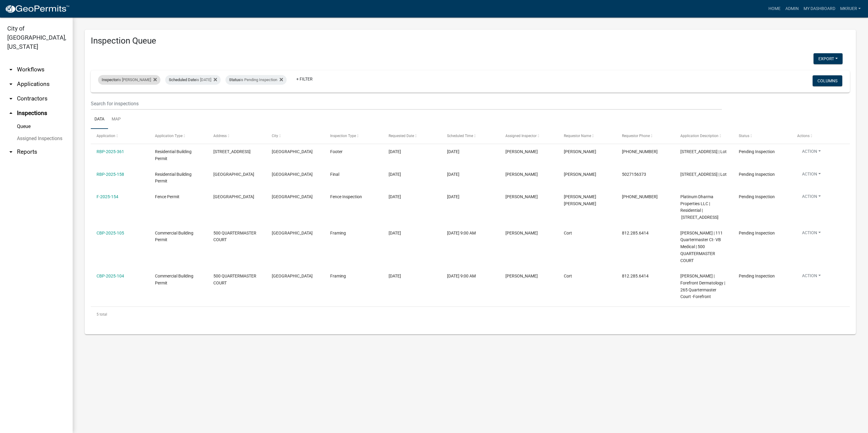  What do you see at coordinates (529, 136) in the screenshot?
I see `datatable-header-cell: Assigned Inspector` at bounding box center [529, 136].